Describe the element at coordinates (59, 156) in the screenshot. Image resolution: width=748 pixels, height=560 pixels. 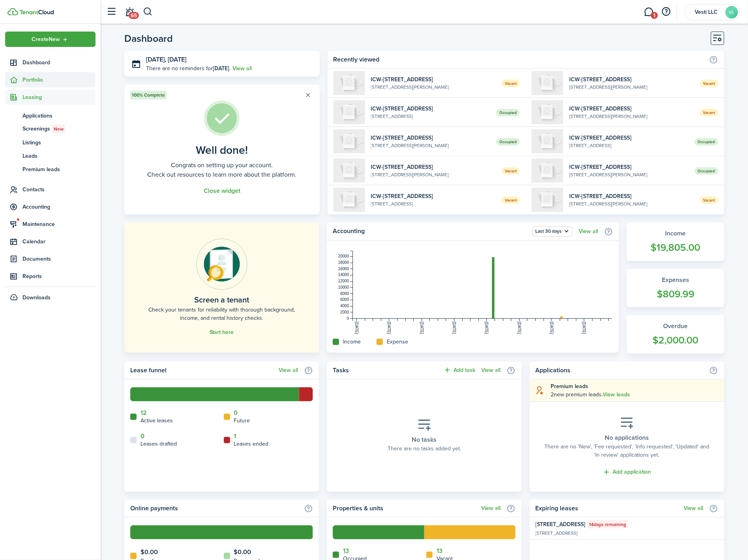
I see `span: Leads` at that location.